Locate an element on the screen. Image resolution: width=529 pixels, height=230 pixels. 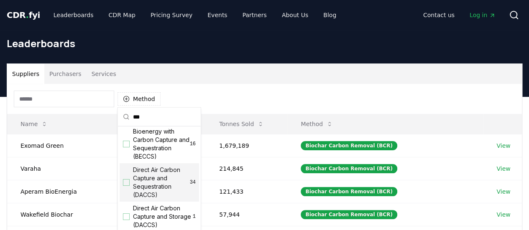
td: 89,548 is located at coordinates (156, 192).